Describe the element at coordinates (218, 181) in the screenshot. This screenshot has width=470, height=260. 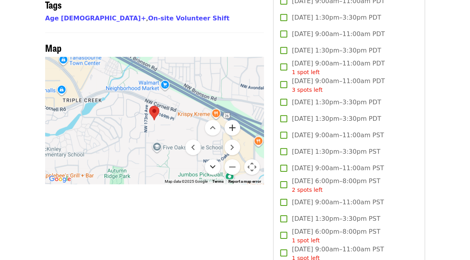
I see `a: Terms (opens in new tab)` at that location.